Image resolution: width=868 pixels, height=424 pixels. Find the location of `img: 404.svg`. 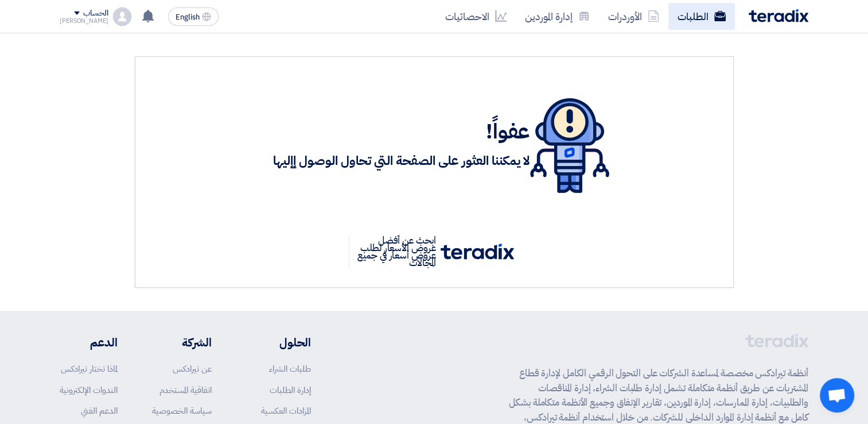

img: 404.svg is located at coordinates (569, 145).